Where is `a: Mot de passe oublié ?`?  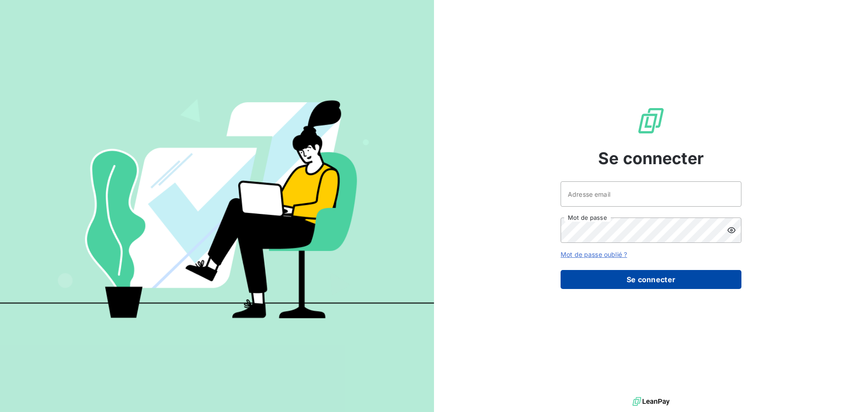 a: Mot de passe oublié ? is located at coordinates (594, 254).